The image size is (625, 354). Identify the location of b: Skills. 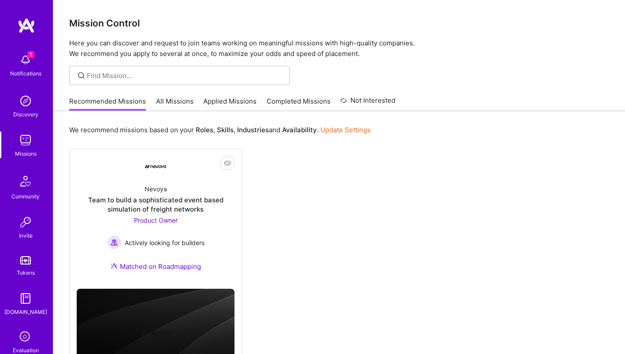
(225, 130).